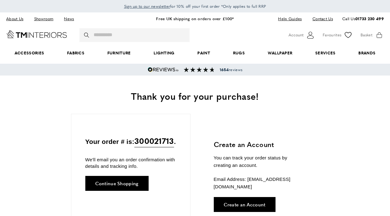 This screenshot has width=390, height=216. What do you see at coordinates (367, 53) in the screenshot?
I see `a: Brands` at bounding box center [367, 53].